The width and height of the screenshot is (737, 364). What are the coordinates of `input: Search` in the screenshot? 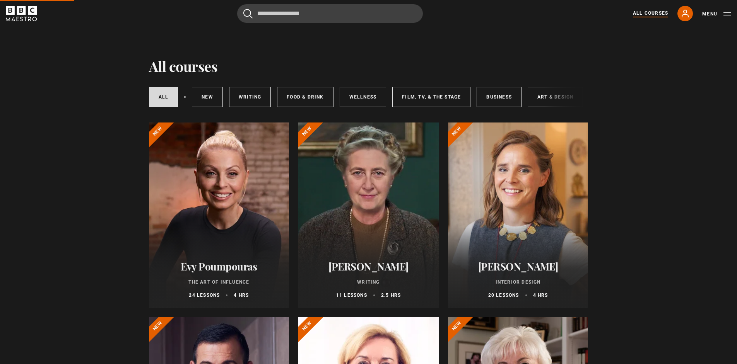 It's located at (330, 14).